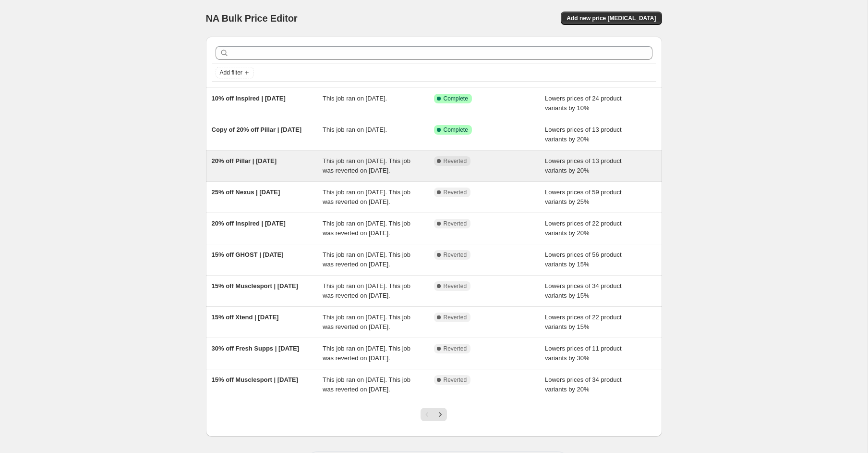 The width and height of the screenshot is (868, 453). I want to click on span: Lowers prices of 34 product variants by 20%, so click(583, 384).